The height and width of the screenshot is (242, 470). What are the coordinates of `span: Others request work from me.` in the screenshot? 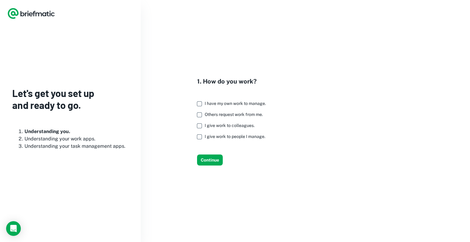 It's located at (234, 114).